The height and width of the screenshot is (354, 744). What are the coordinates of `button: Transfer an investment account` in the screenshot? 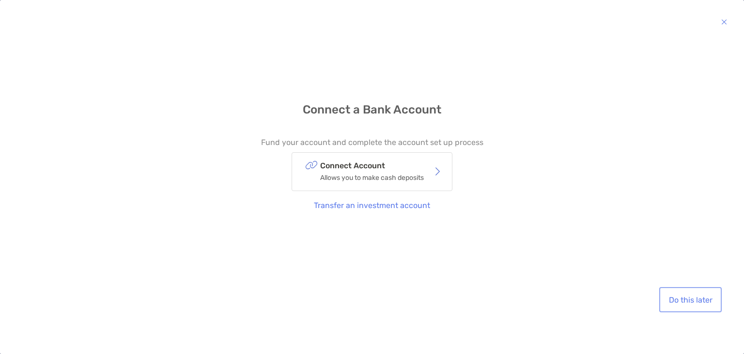 It's located at (372, 205).